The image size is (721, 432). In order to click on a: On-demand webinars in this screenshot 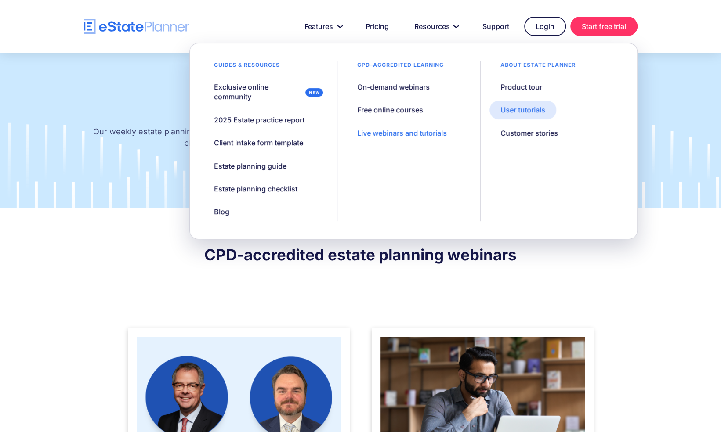, I will do `click(393, 87)`.